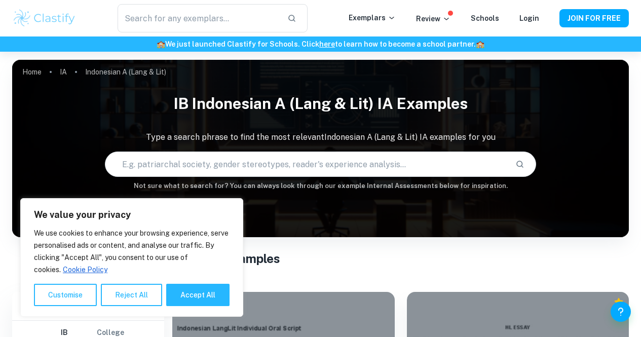 This screenshot has height=337, width=641. Describe the element at coordinates (485, 18) in the screenshot. I see `a: Schools` at that location.